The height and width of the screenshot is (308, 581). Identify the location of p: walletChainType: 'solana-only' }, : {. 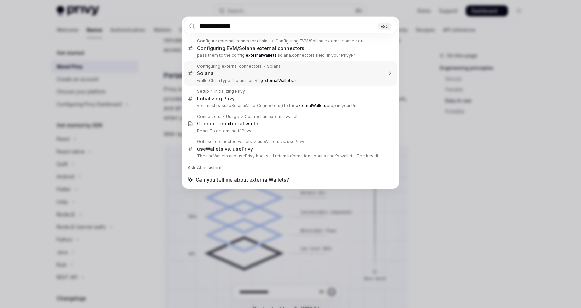
(290, 81).